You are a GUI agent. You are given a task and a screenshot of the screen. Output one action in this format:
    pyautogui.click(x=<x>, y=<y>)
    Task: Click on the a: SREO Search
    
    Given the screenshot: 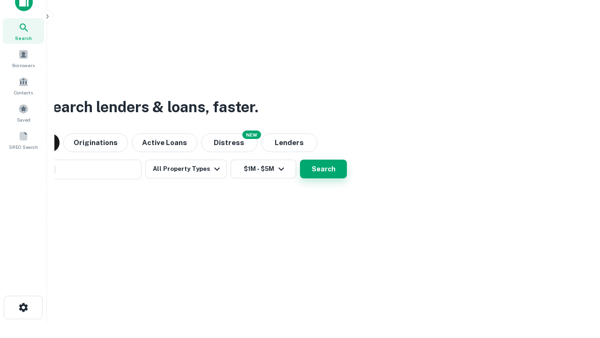 What is the action you would take?
    pyautogui.click(x=23, y=140)
    